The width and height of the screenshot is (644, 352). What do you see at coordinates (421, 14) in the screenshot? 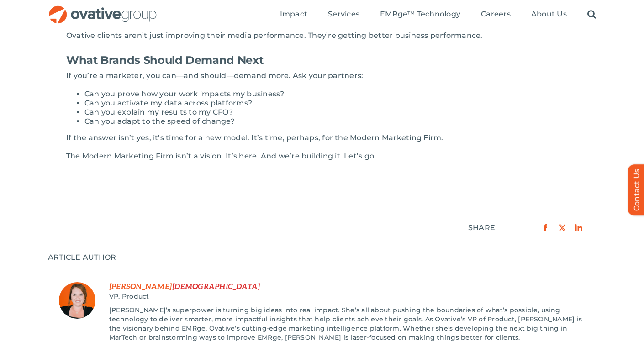
I see `span: EMRge™ Technology` at bounding box center [421, 14].